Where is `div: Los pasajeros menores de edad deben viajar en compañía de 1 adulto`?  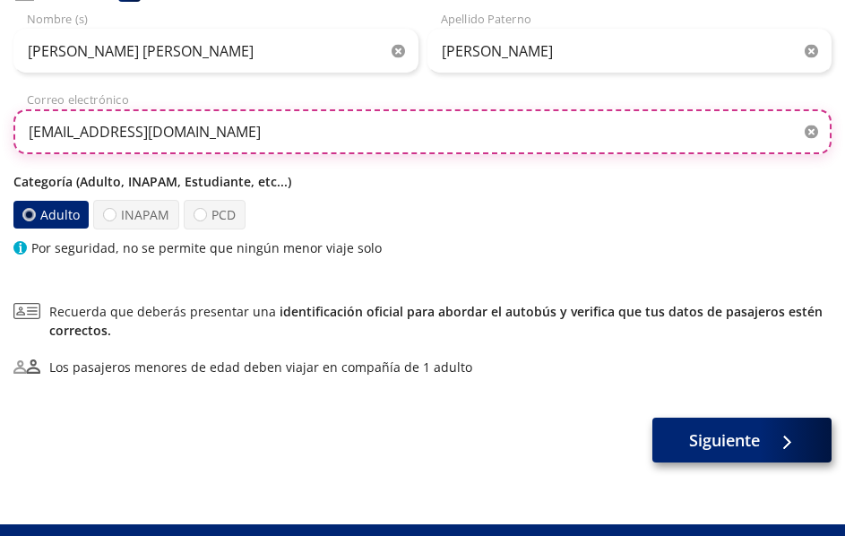 div: Los pasajeros menores de edad deben viajar en compañía de 1 adulto is located at coordinates (261, 367).